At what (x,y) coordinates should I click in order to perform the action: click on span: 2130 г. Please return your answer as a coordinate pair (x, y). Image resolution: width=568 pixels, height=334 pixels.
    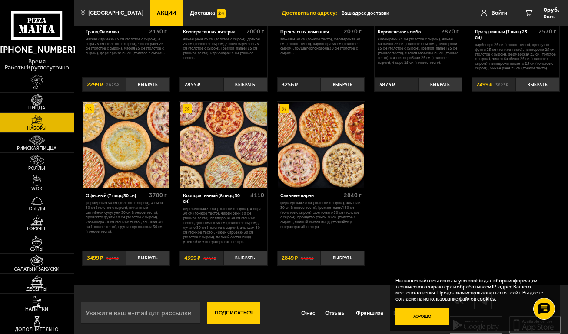
    Looking at the image, I should click on (158, 31).